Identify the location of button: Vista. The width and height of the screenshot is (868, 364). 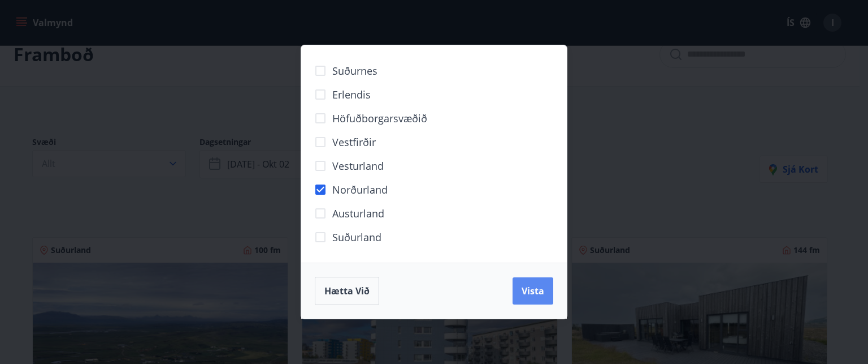
(533, 291).